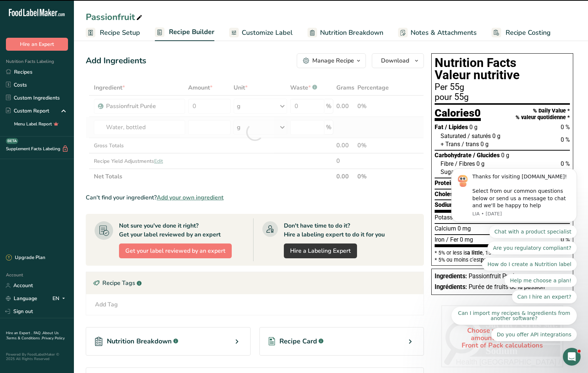  I want to click on div: Per 55g, so click(502, 87).